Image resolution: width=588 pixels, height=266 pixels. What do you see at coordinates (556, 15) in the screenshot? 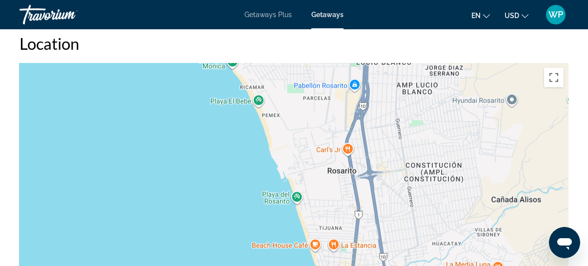
I see `span: WP` at bounding box center [556, 15].